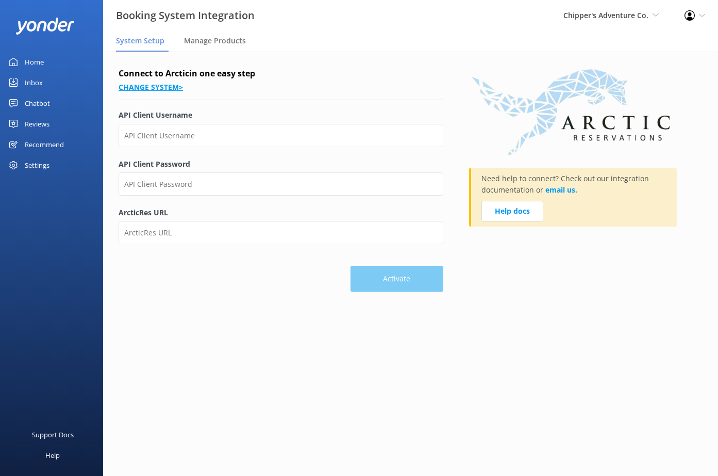 This screenshot has height=476, width=718. What do you see at coordinates (185, 15) in the screenshot?
I see `h3: Booking System Integration` at bounding box center [185, 15].